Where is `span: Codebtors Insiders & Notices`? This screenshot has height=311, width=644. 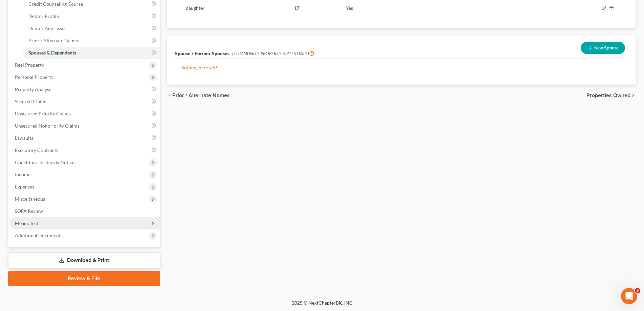 span: Codebtors Insiders & Notices is located at coordinates (46, 162).